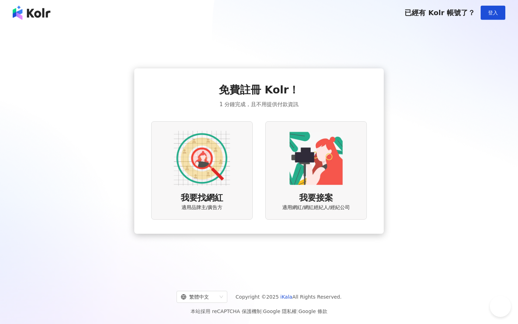 The image size is (518, 324). I want to click on a: Google 條款, so click(313, 311).